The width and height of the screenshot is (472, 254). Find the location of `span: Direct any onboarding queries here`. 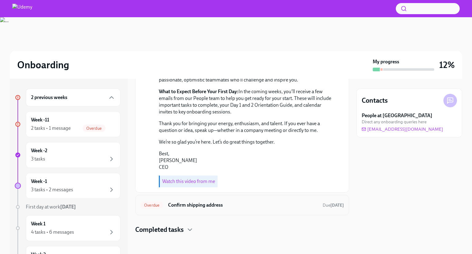

span: Direct any onboarding queries here is located at coordinates (394, 122).